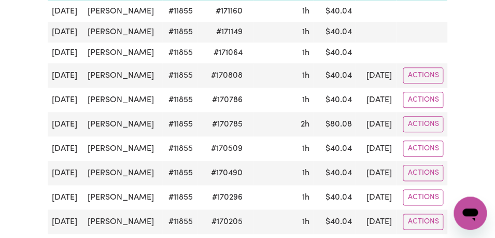 This screenshot has width=495, height=238. What do you see at coordinates (227, 100) in the screenshot?
I see `span: # 170786` at bounding box center [227, 100].